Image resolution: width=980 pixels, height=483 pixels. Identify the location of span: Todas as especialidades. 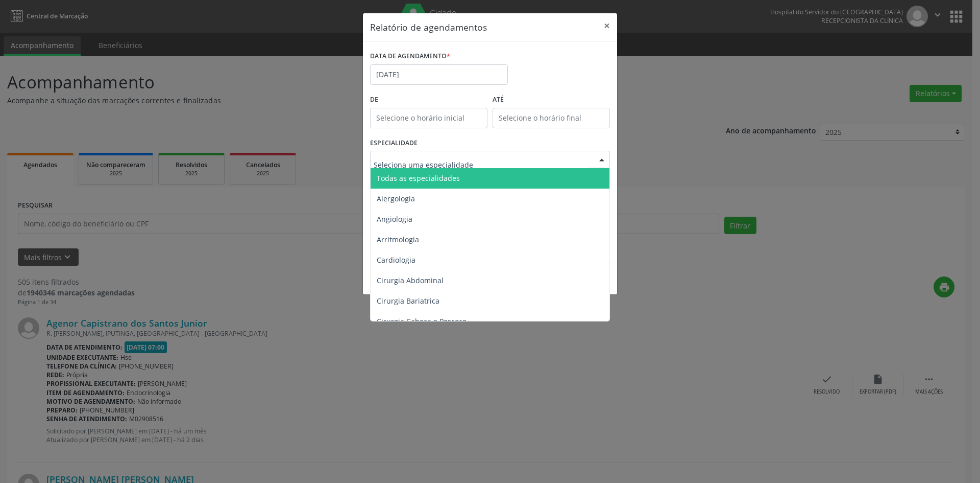
(418, 178).